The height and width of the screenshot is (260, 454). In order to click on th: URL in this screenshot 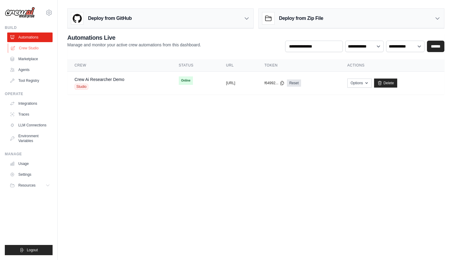, I will do `click(238, 65)`.